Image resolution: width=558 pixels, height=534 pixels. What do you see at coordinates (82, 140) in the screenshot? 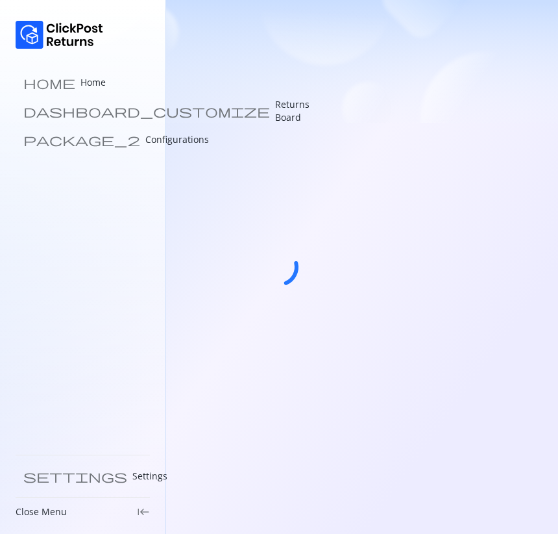
I see `a: package_2 Configurations` at bounding box center [82, 140].